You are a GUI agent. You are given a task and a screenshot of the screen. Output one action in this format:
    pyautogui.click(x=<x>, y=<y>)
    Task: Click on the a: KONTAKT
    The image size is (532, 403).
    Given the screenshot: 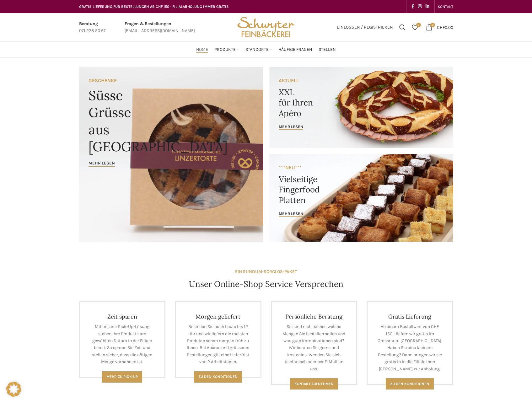 What is the action you would take?
    pyautogui.click(x=445, y=7)
    